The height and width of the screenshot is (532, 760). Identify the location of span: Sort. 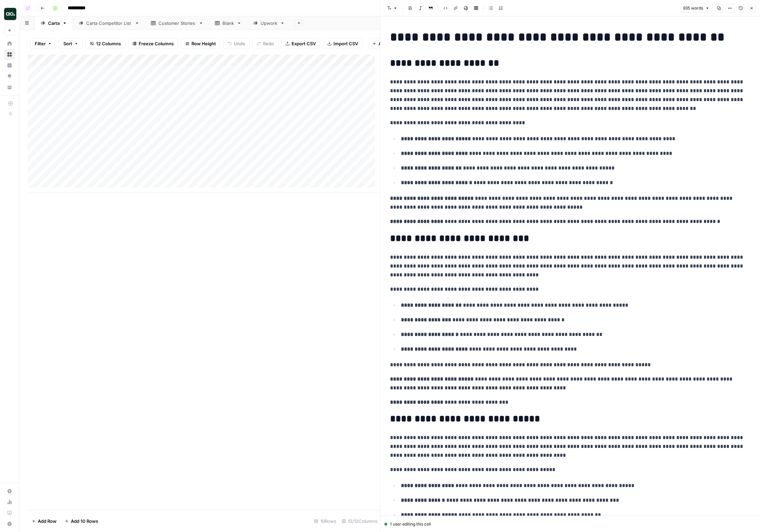
(68, 44).